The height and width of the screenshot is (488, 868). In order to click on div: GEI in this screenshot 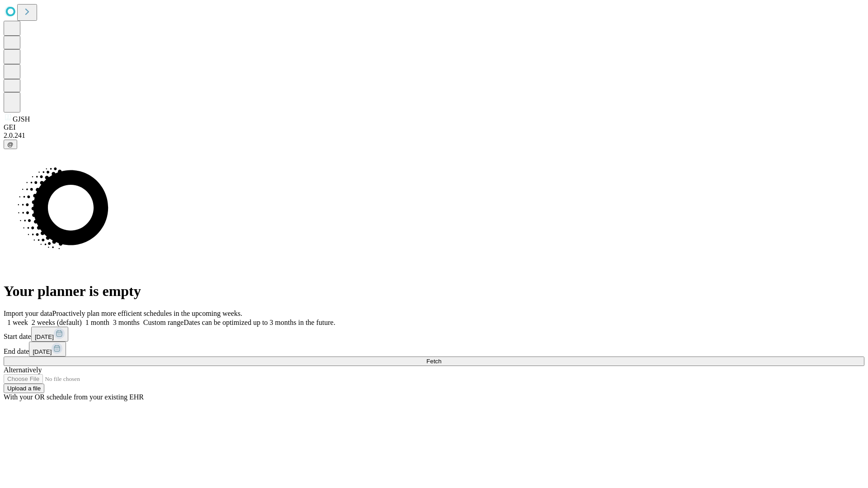, I will do `click(434, 128)`.